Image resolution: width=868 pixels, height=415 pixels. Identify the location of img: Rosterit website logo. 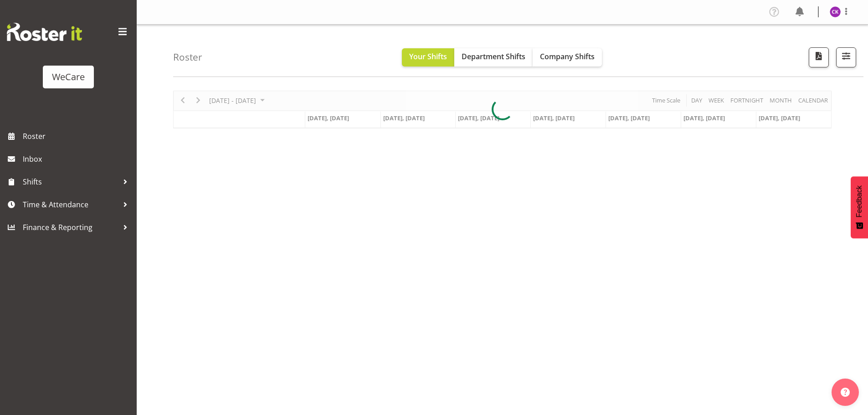
(44, 32).